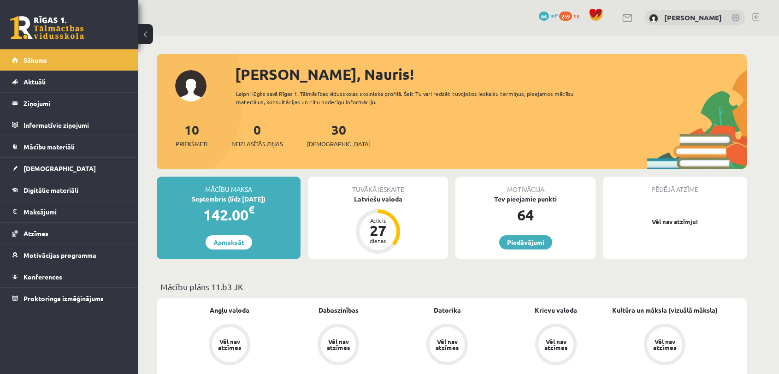  Describe the element at coordinates (36, 233) in the screenshot. I see `span: Atzīmes` at that location.